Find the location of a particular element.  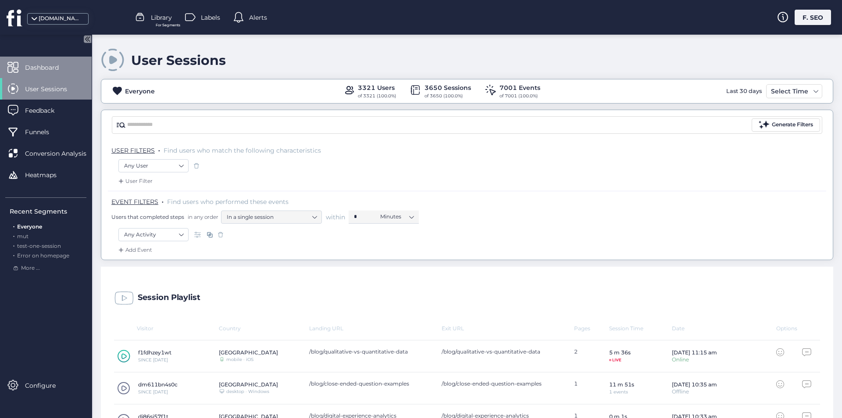

div: Online is located at coordinates (695, 360).